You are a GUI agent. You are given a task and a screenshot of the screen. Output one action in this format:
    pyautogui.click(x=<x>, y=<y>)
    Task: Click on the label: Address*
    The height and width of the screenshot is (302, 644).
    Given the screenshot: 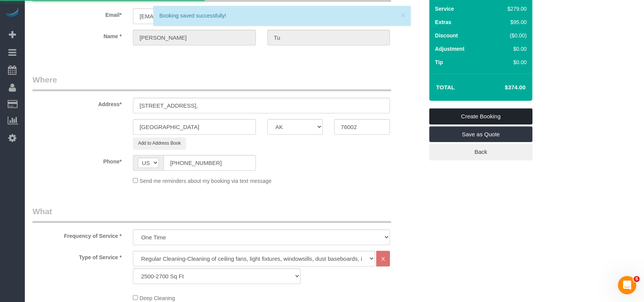 What is the action you would take?
    pyautogui.click(x=76, y=102)
    